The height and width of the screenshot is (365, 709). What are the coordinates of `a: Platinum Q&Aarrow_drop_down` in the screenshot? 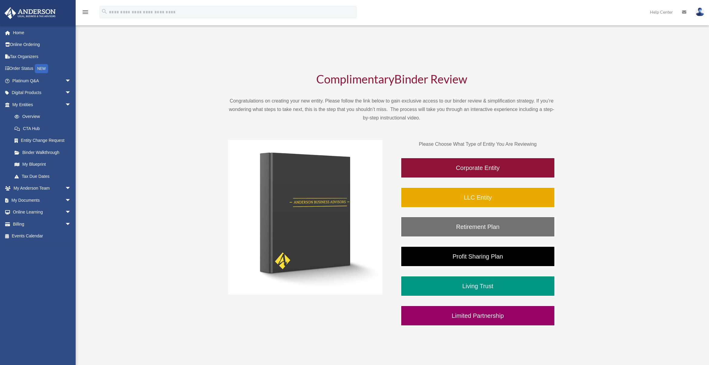 It's located at (42, 81).